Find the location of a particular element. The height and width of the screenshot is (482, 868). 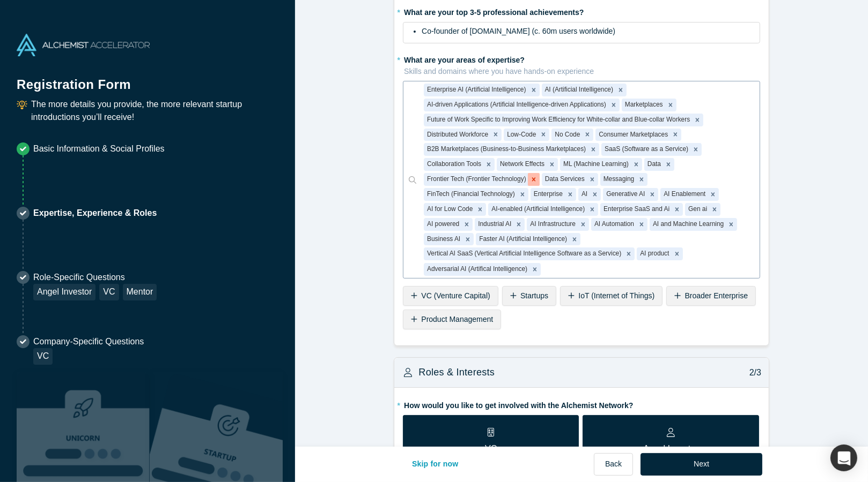

div: Collaboration Tools is located at coordinates (453, 165).